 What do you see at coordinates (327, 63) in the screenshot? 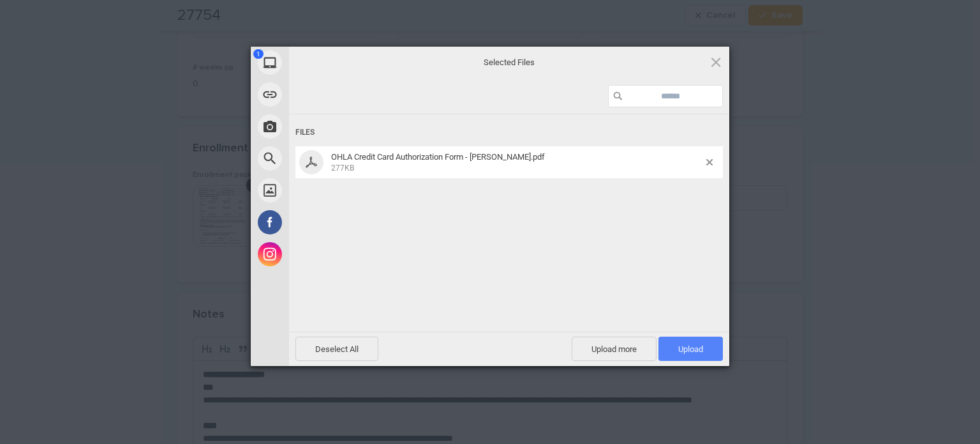
I see `div: My Device` at bounding box center [327, 63].